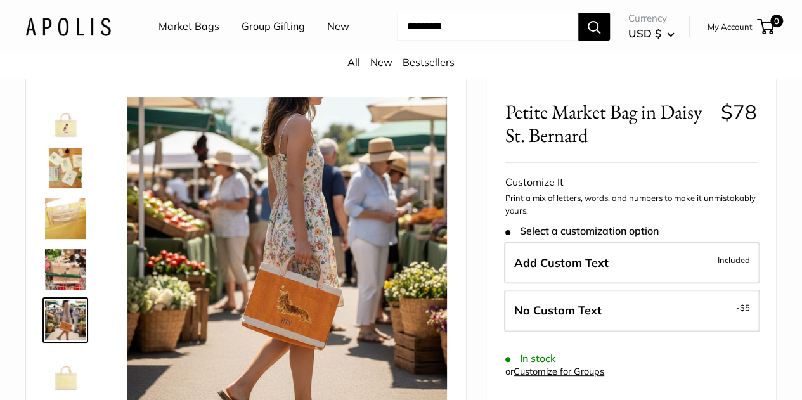 The image size is (802, 400). What do you see at coordinates (733, 260) in the screenshot?
I see `span: Included` at bounding box center [733, 260].